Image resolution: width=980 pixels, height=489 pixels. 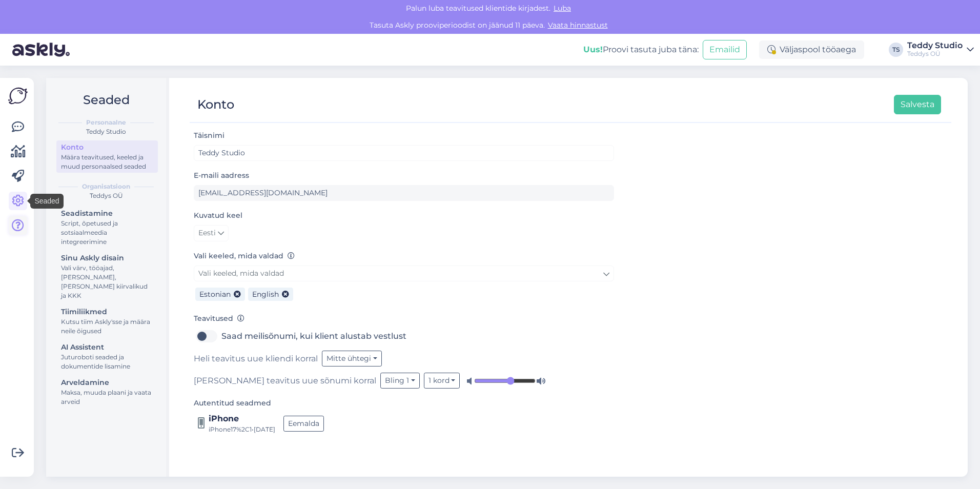 I want to click on span: Vali keeled, mida valdad, so click(x=241, y=273).